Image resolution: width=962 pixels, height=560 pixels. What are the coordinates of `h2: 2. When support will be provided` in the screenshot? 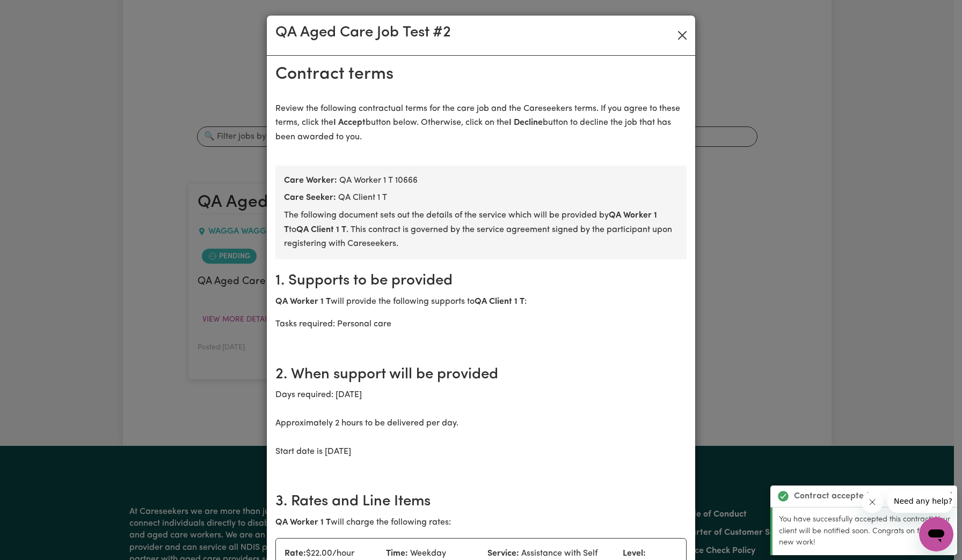 It's located at (481, 375).